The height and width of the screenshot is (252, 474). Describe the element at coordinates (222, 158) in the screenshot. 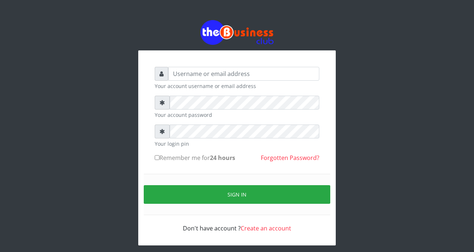

I see `b: 24 hours` at that location.